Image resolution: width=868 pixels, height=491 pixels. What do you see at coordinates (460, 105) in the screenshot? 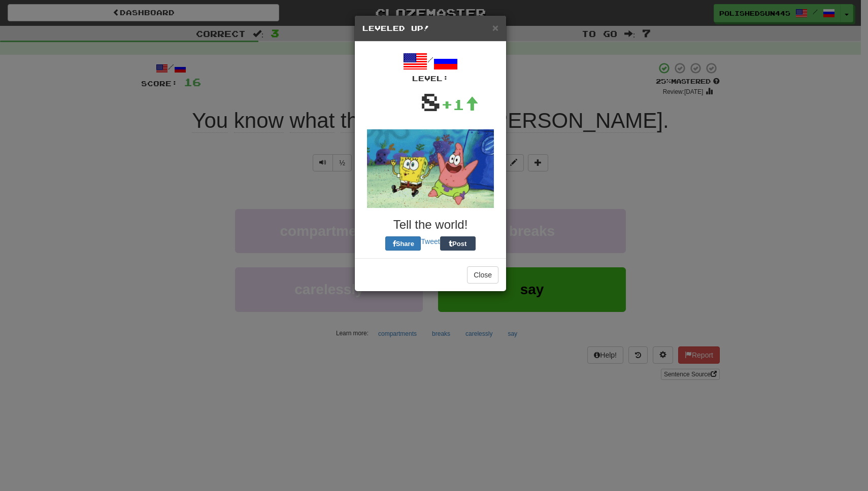
I see `div: +1` at bounding box center [460, 105].